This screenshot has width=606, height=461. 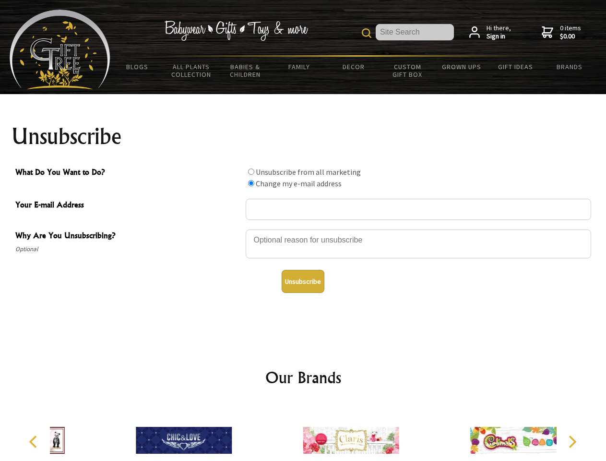 What do you see at coordinates (572, 442) in the screenshot?
I see `button: Next` at bounding box center [572, 442].